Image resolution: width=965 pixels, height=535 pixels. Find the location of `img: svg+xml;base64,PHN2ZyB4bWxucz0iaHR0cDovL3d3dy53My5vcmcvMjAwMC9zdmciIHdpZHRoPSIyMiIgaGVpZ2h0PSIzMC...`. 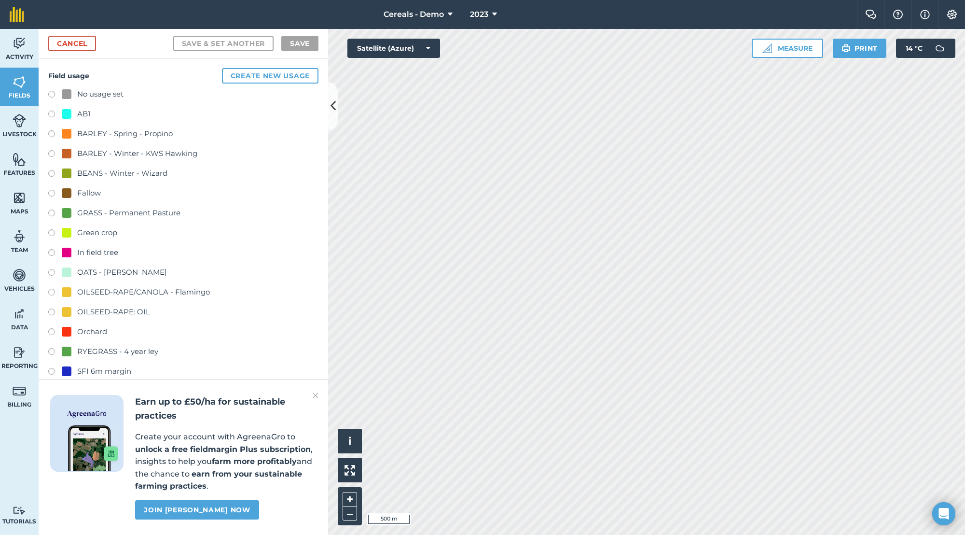

img: svg+xml;base64,PHN2ZyB4bWxucz0iaHR0cDovL3d3dy53My5vcmcvMjAwMC9zdmciIHdpZHRoPSIyMiIgaGVpZ2h0PSIzMC... is located at coordinates (315, 395).